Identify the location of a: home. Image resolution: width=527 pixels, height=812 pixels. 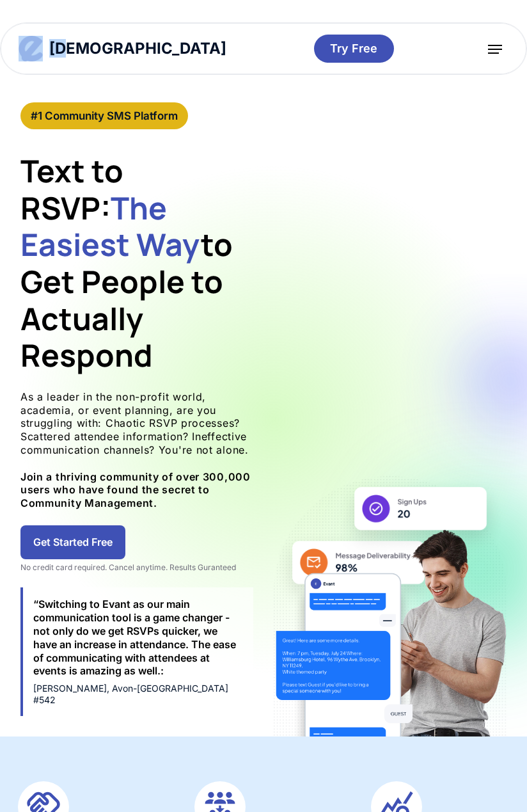
(122, 49).